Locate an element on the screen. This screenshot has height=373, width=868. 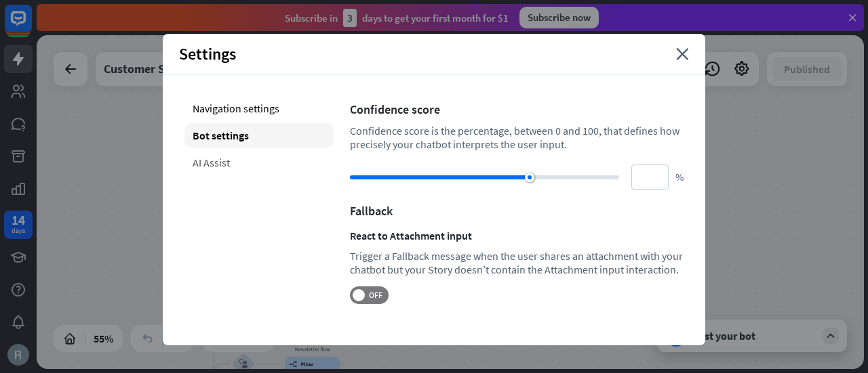
div: Bot settings is located at coordinates (259, 135).